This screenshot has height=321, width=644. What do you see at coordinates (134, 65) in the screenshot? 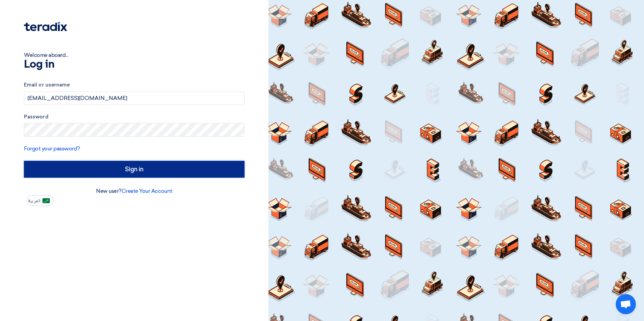
I see `h1: Log in` at bounding box center [134, 65].